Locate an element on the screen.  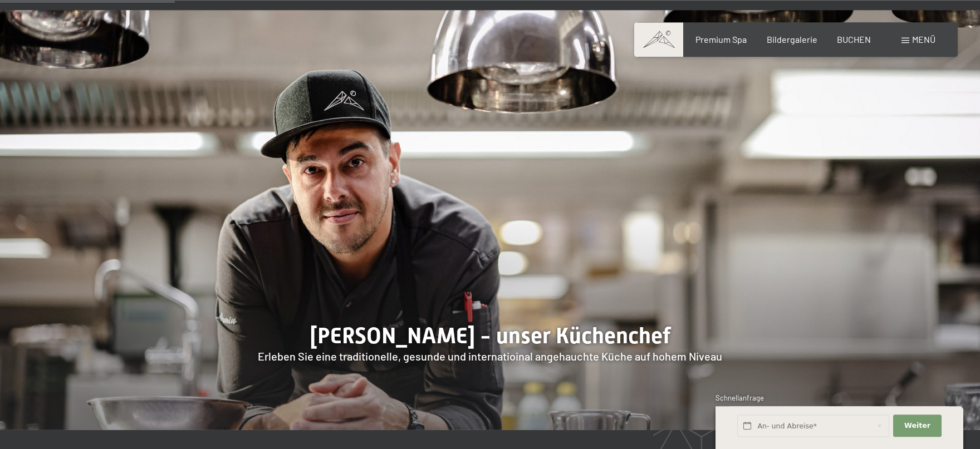
span: Schnellanfrage is located at coordinates (740, 398).